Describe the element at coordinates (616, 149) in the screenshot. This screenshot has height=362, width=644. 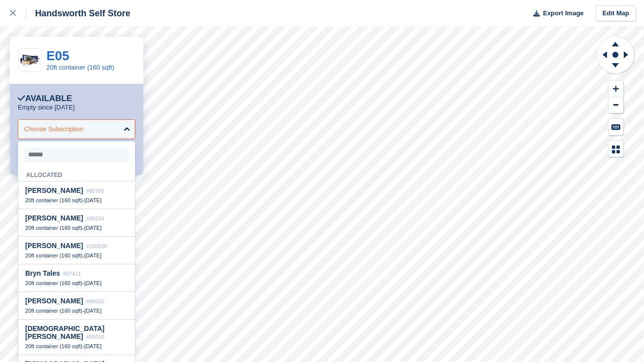
I see `button: Map Legend` at that location.